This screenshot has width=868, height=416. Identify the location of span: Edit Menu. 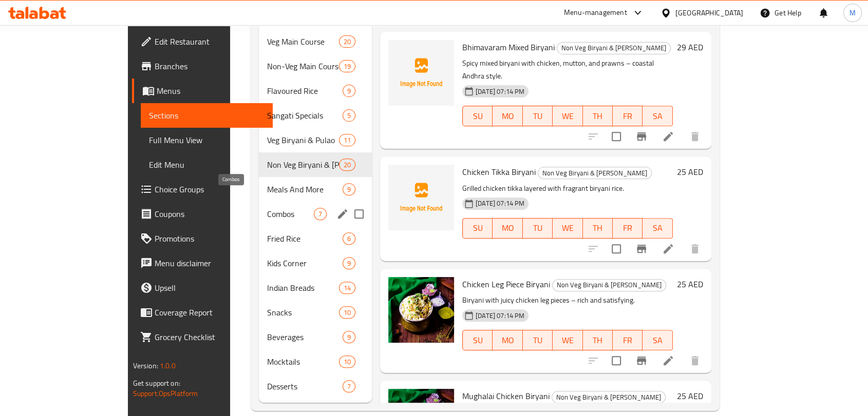
(206, 165).